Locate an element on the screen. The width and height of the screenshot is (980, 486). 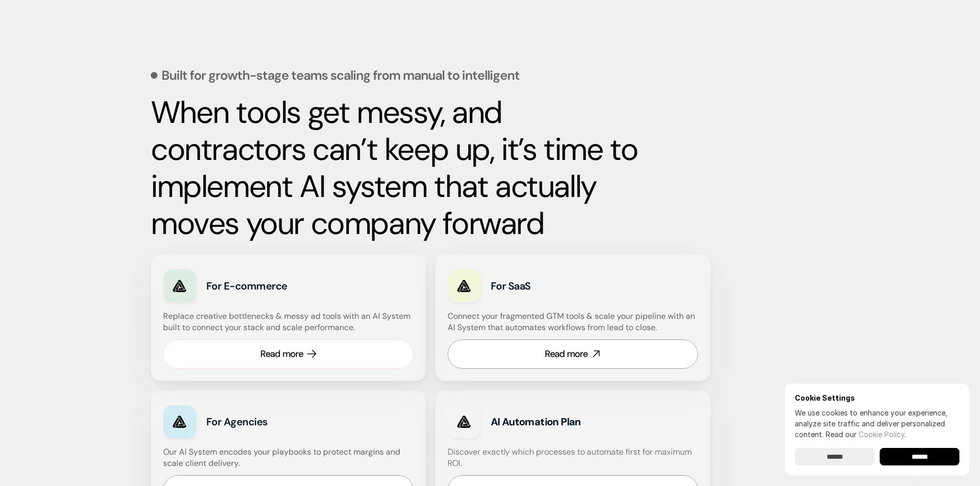
h3: For E-commerce is located at coordinates (276, 286).